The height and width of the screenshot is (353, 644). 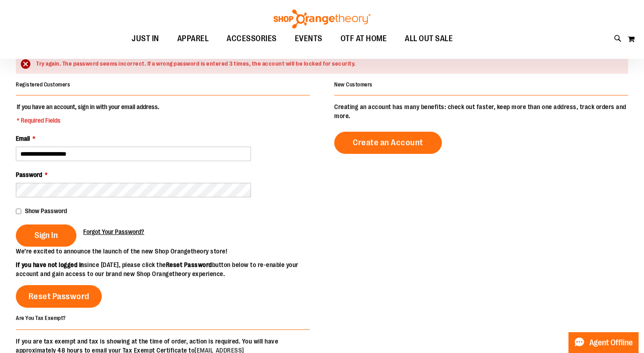 What do you see at coordinates (169, 251) in the screenshot?
I see `p: We’re excited to announce the launch of the new Shop Orangetheory store!` at bounding box center [169, 251].